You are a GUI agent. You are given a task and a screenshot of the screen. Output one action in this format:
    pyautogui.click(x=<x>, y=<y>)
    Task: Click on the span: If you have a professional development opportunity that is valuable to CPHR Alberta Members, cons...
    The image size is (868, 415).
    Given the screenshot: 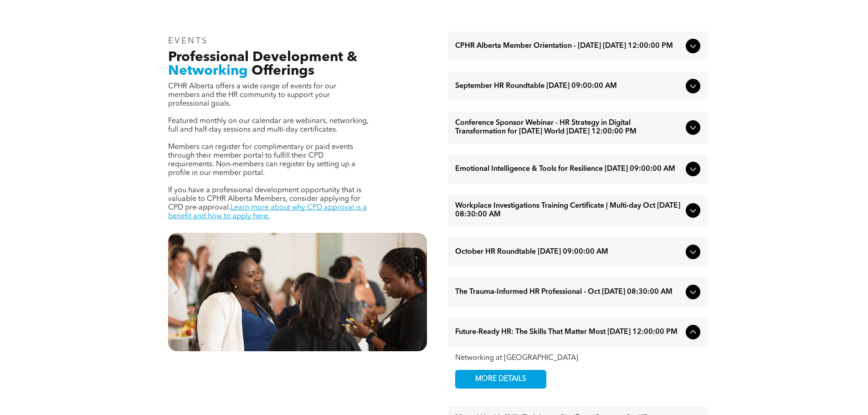 What is the action you would take?
    pyautogui.click(x=265, y=199)
    